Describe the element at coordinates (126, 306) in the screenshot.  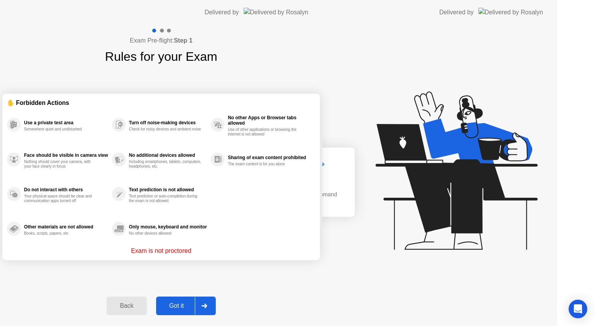
I see `button: Back` at that location.